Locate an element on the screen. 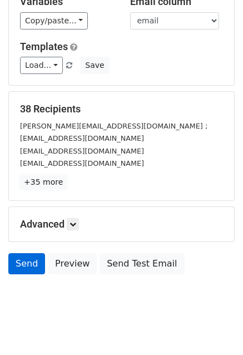  div: Chat Widget is located at coordinates (215, 328).